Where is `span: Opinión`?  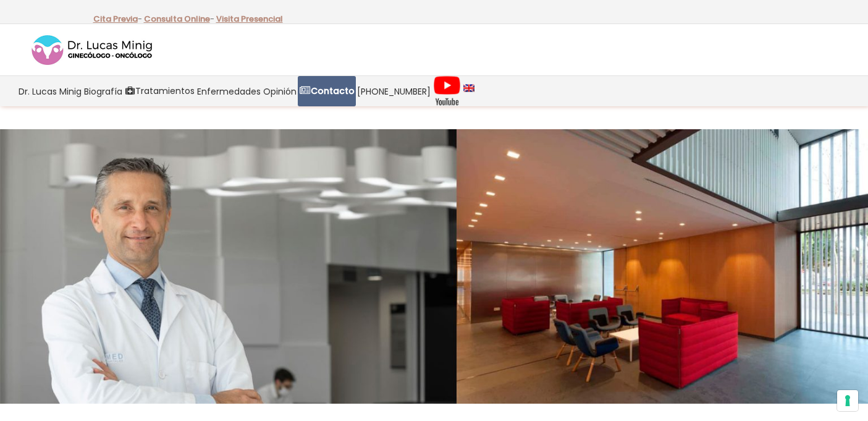
span: Opinión is located at coordinates (280, 91).